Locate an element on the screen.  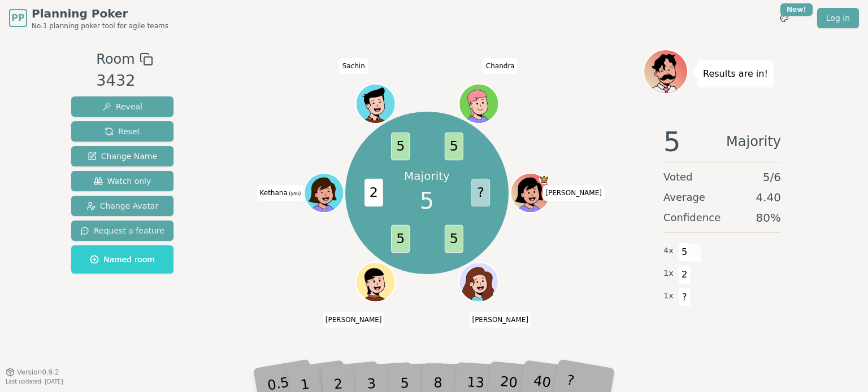
span: Confidence is located at coordinates (692, 218).